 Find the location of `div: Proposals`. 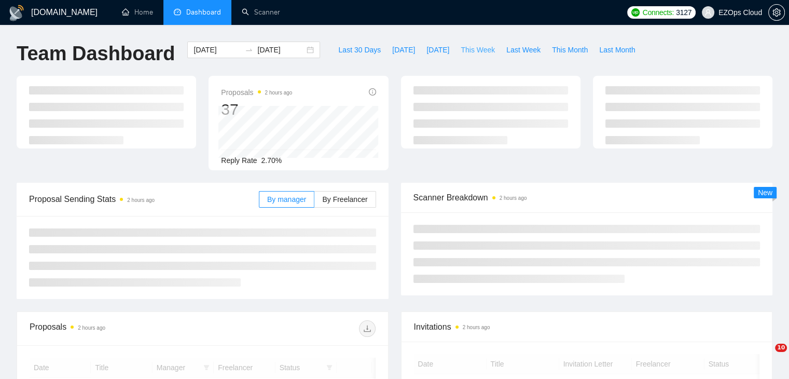

div: Proposals is located at coordinates (116, 328).